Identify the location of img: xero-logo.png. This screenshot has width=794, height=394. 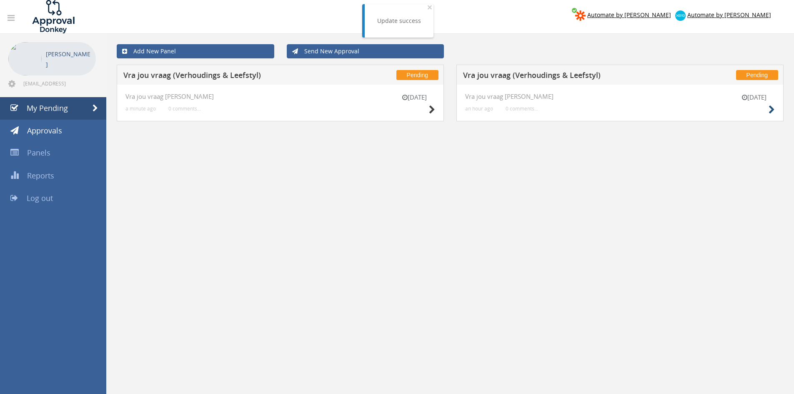
(681, 15).